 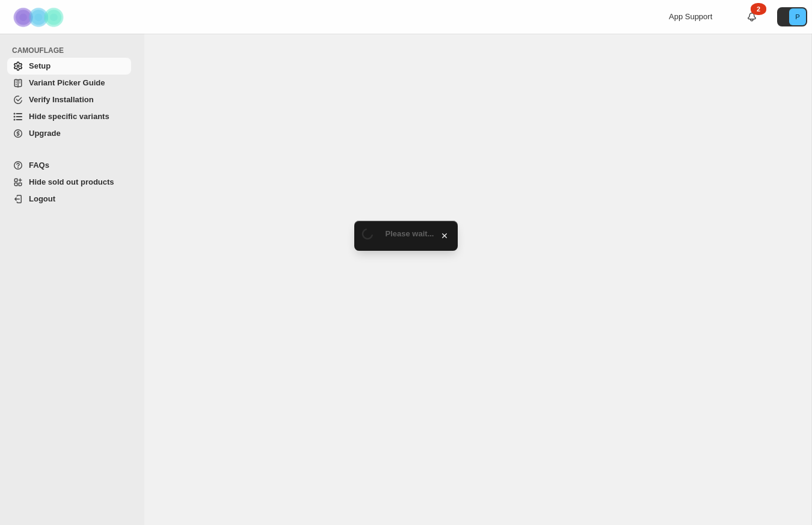 I want to click on a: Upgrade, so click(x=69, y=133).